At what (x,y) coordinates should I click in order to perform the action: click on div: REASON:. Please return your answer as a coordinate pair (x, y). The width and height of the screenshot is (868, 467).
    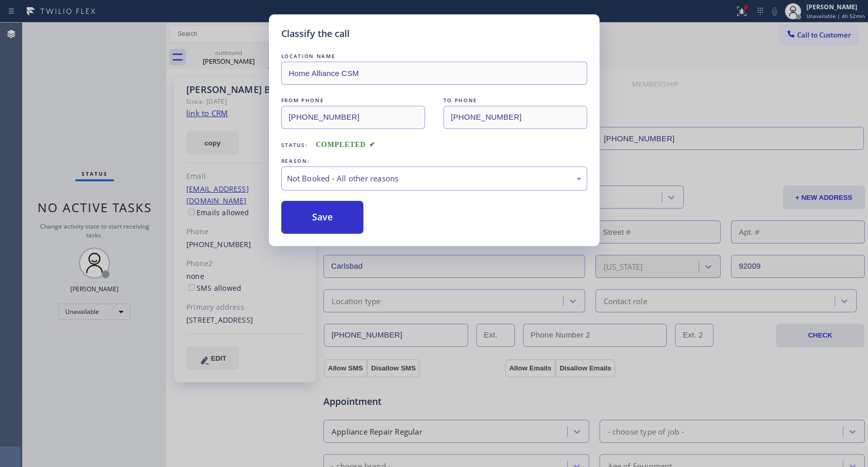
    Looking at the image, I should click on (434, 161).